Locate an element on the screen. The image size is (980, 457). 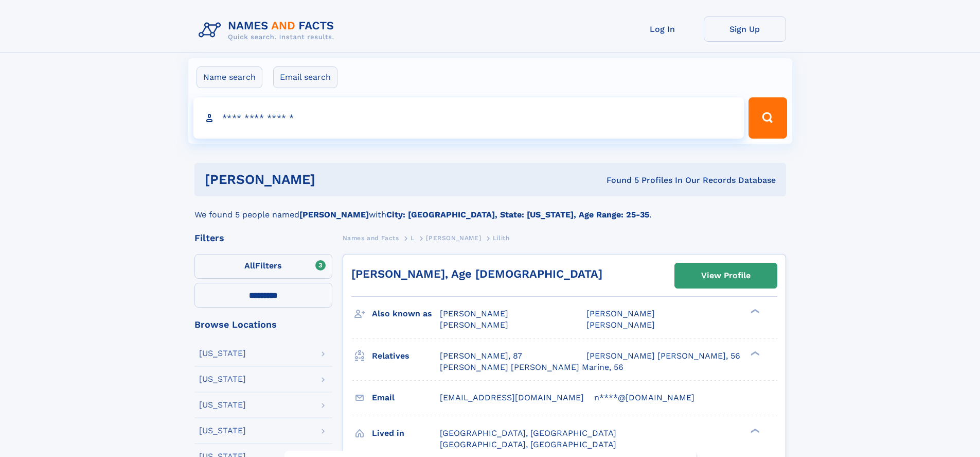
label: Name search is located at coordinates (229, 77).